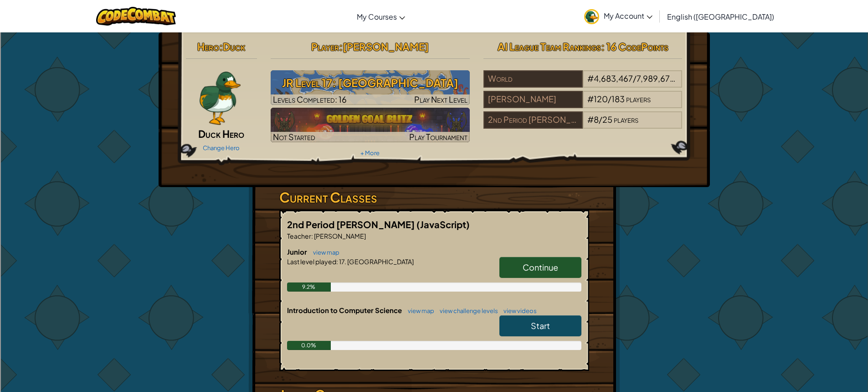 The image size is (868, 392). I want to click on a: My Account, so click(618, 16).